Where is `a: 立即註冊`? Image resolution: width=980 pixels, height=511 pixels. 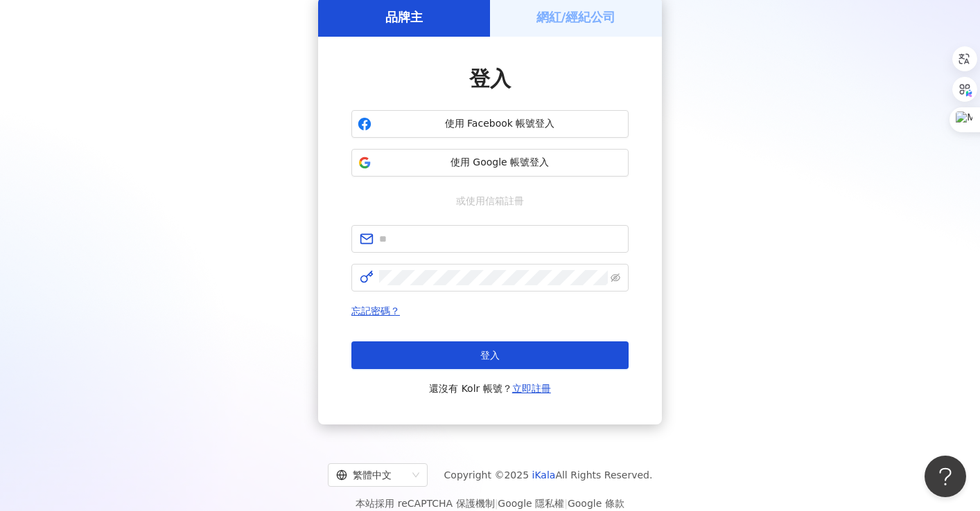 a: 立即註冊 is located at coordinates (531, 389).